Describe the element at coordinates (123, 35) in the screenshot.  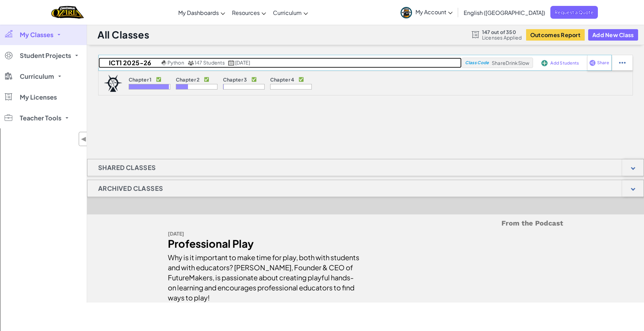
I see `h1: All Classes` at that location.